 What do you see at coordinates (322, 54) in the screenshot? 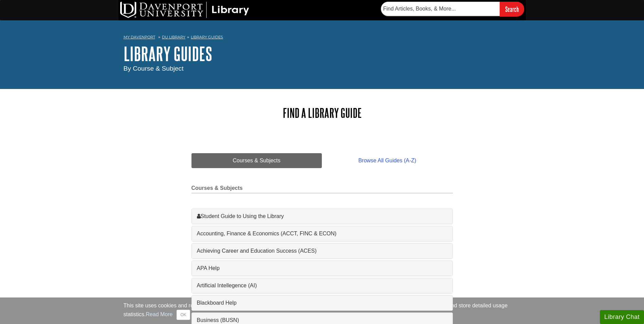
I see `h1: Library Guides` at bounding box center [322, 54].